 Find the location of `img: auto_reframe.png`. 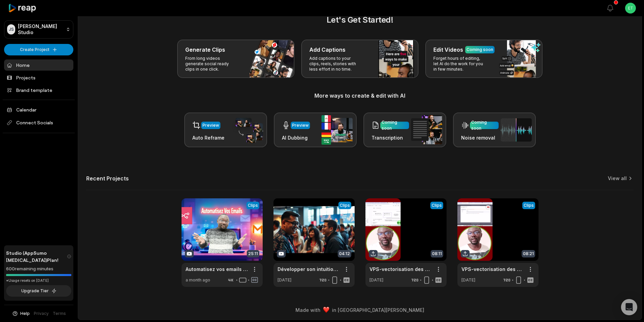

img: auto_reframe.png is located at coordinates (247, 130).